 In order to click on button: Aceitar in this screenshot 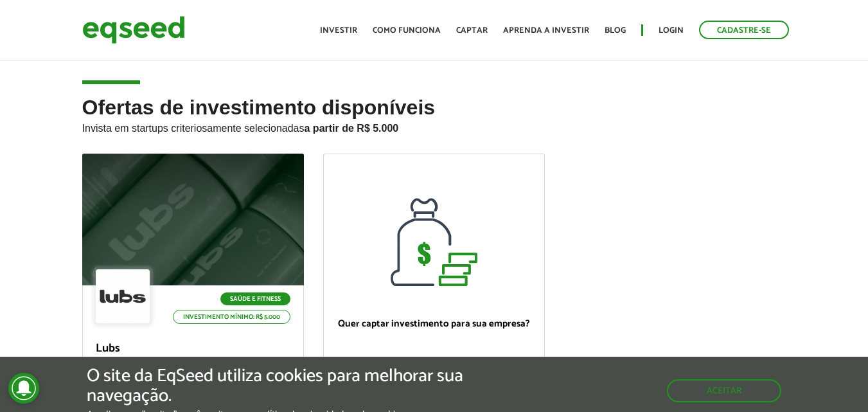, I will do `click(724, 391)`.